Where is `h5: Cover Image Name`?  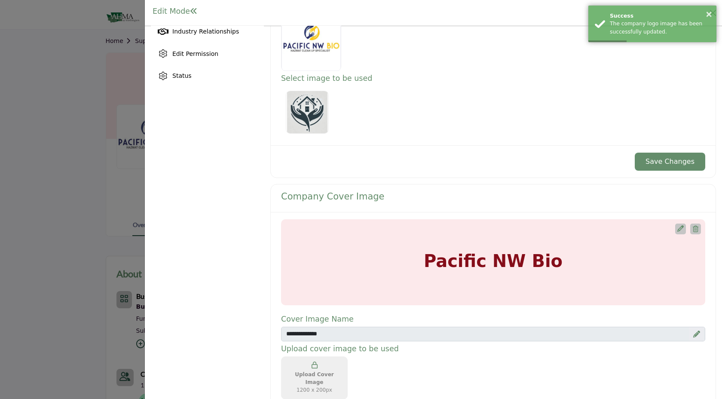
h5: Cover Image Name is located at coordinates (493, 319).